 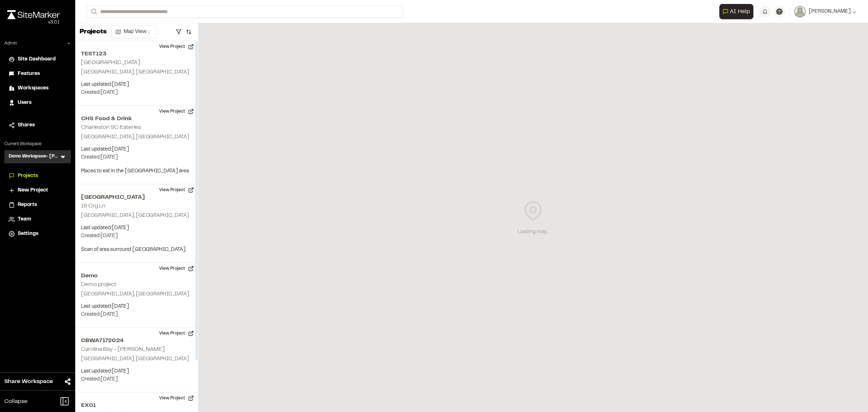 I want to click on p: Admin, so click(x=11, y=44).